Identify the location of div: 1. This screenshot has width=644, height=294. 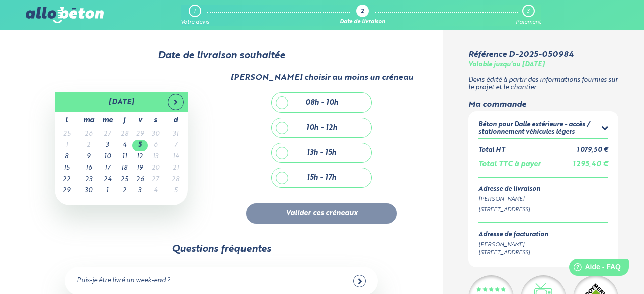
(194, 11).